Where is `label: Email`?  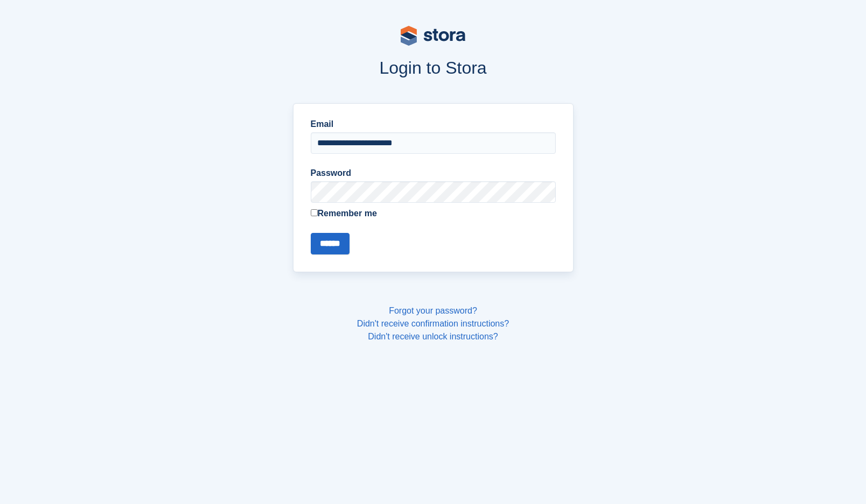
label: Email is located at coordinates (433, 124).